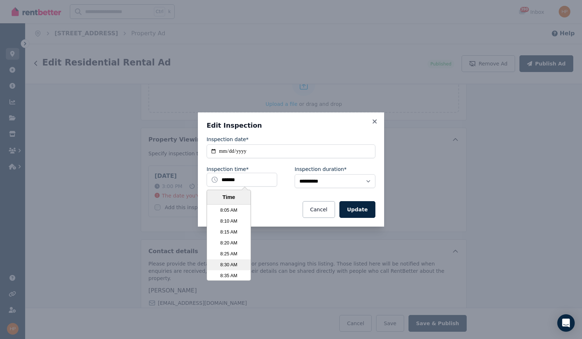 The width and height of the screenshot is (582, 339). Describe the element at coordinates (229, 254) in the screenshot. I see `li: 8:25 AM` at that location.